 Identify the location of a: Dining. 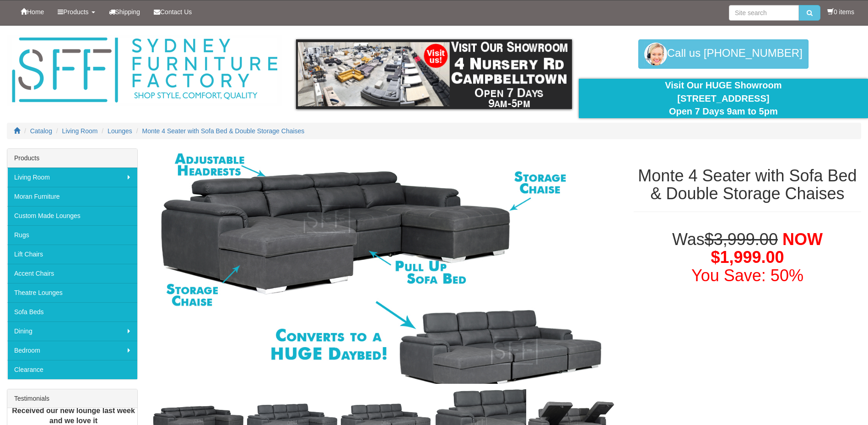
(72, 331).